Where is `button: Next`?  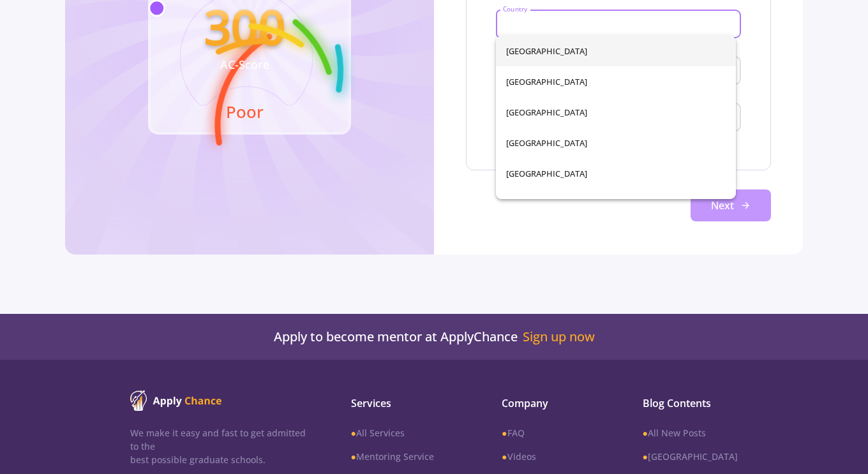
button: Next is located at coordinates (731, 206).